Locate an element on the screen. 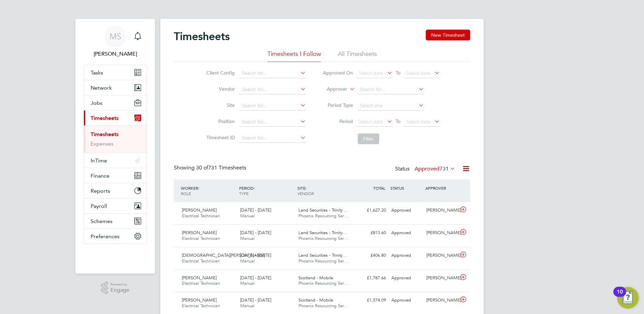 Image resolution: width=644 pixels, height=314 pixels. span: Payroll is located at coordinates (99, 206).